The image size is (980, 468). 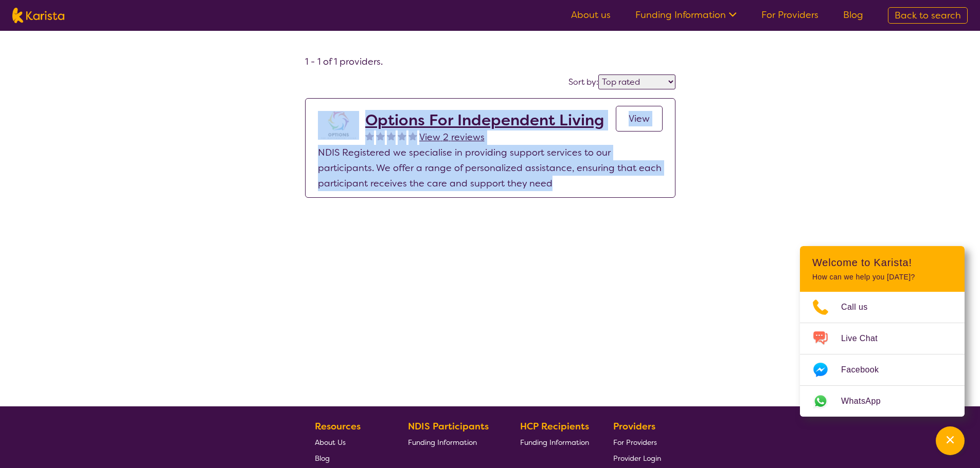 What do you see at coordinates (448, 427) in the screenshot?
I see `b: NDIS Participants` at bounding box center [448, 427].